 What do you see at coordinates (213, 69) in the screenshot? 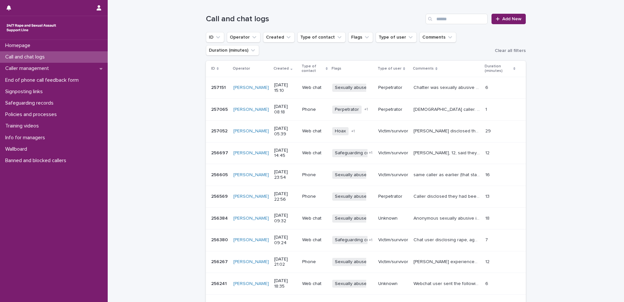
I see `p: ID` at bounding box center [213, 69].